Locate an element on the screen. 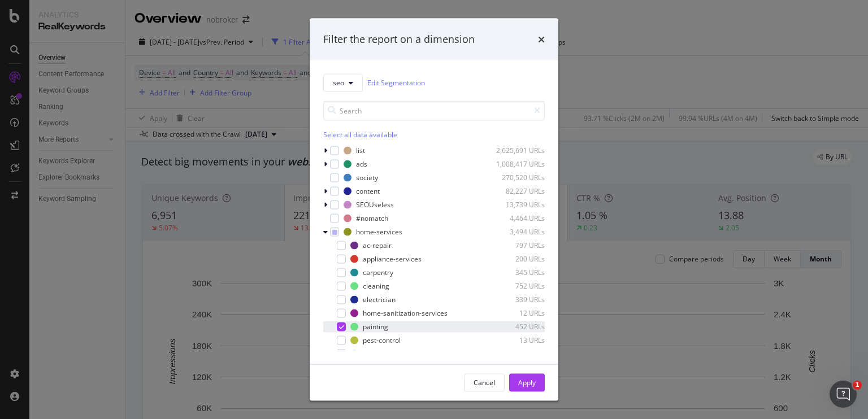 The image size is (868, 419). div: pest-control is located at coordinates (381, 340).